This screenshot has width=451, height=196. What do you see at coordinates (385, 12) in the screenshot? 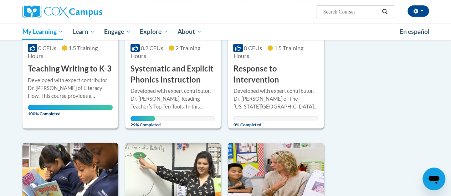
I see `button: Search` at bounding box center [385, 12].